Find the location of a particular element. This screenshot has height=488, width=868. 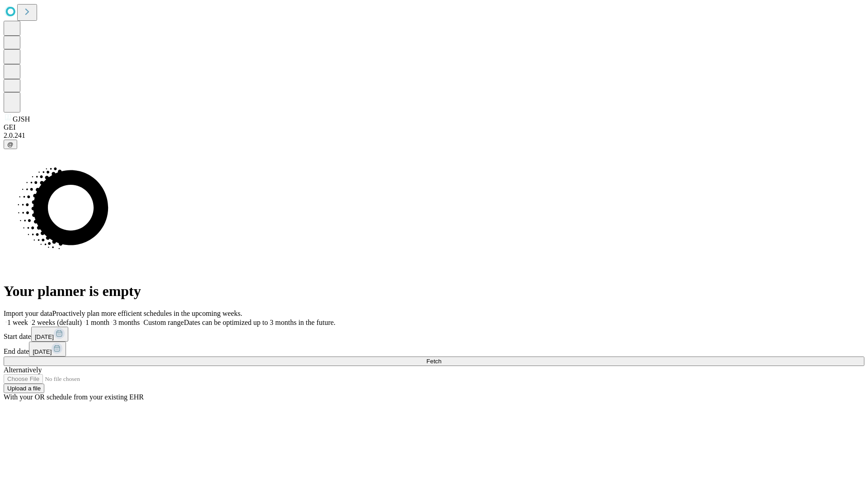

span: 1 month is located at coordinates (97, 322).